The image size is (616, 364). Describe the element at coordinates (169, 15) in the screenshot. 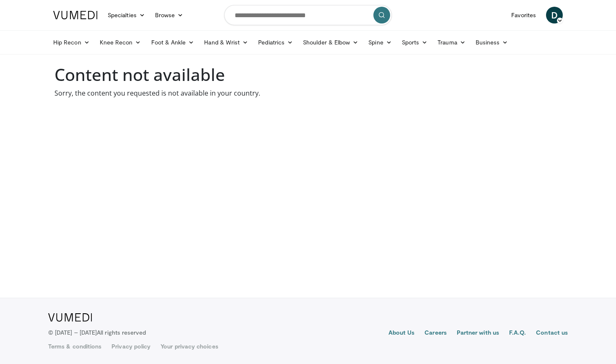

I see `a: Browse` at that location.